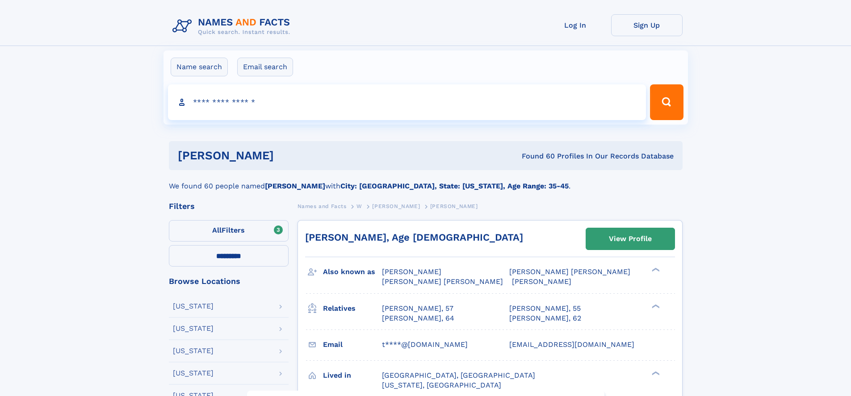  I want to click on a: Names and Facts, so click(322, 206).